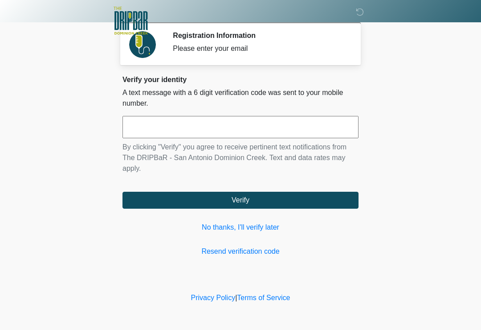 The image size is (481, 330). Describe the element at coordinates (241, 251) in the screenshot. I see `a: Resend verification code` at that location.